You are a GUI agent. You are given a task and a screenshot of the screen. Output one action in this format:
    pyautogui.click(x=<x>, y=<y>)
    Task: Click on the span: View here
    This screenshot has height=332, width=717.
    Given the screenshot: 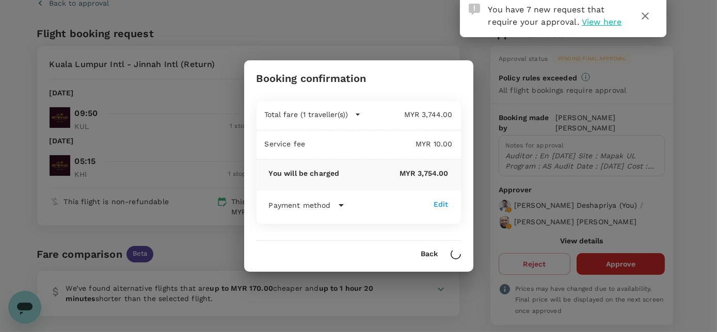 What is the action you would take?
    pyautogui.click(x=601, y=22)
    